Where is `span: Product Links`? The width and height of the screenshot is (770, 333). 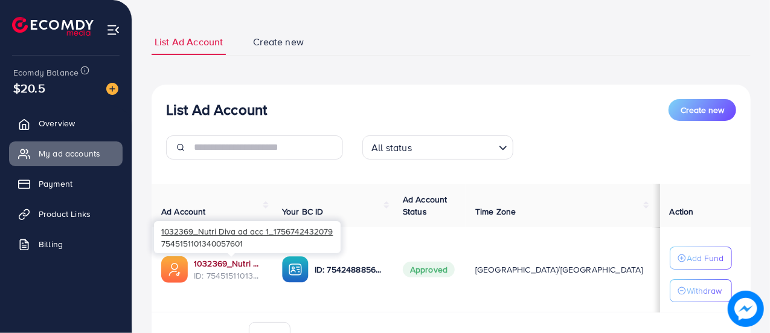 span: Product Links is located at coordinates (65, 214).